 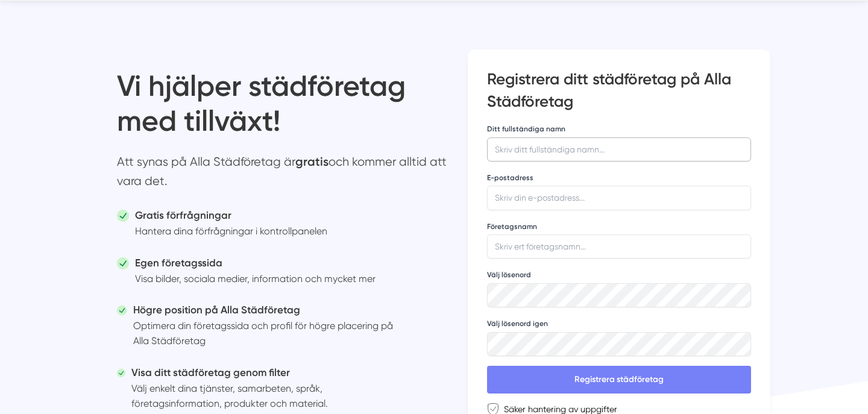 I want to click on h5: Egen företagssida, so click(x=255, y=263).